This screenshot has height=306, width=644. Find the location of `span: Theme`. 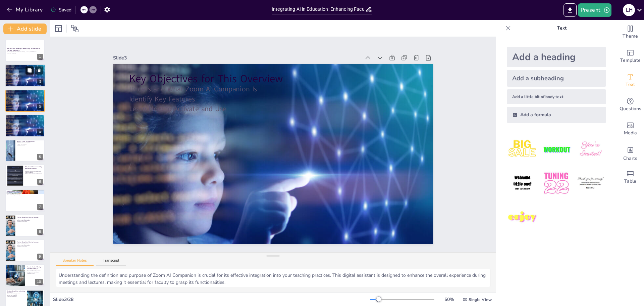

span: Theme is located at coordinates (631, 36).